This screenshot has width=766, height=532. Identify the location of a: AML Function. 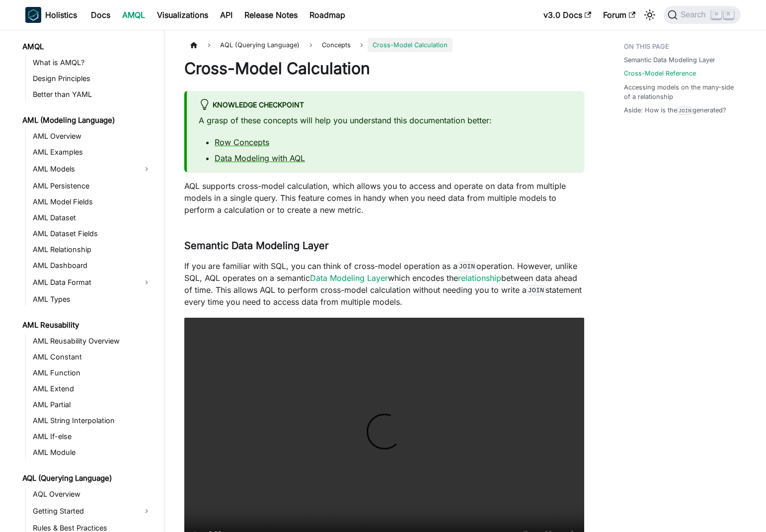
(93, 373).